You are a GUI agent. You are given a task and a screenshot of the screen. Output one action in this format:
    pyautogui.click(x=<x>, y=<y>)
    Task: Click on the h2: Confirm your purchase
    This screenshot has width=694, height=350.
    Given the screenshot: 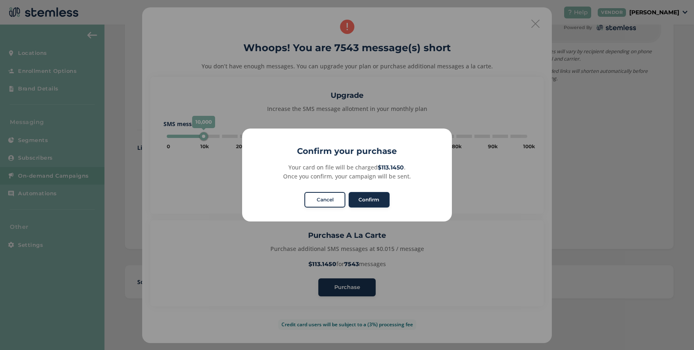 What is the action you would take?
    pyautogui.click(x=347, y=151)
    